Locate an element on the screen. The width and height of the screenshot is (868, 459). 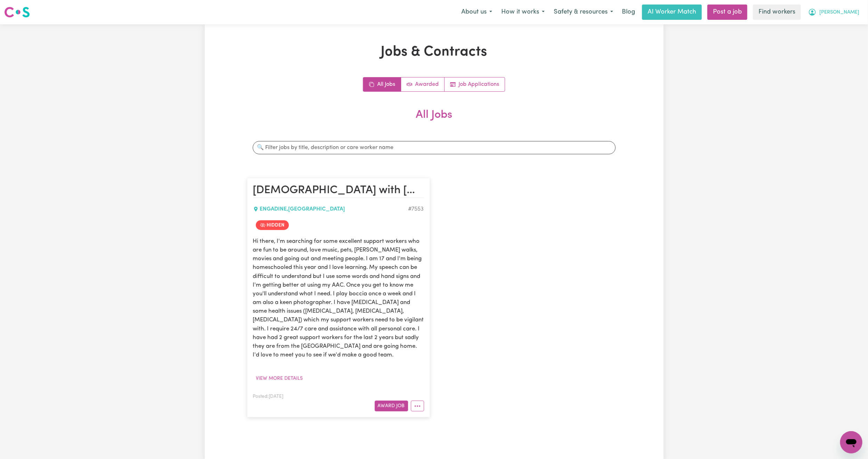
button: View more details is located at coordinates (280, 378).